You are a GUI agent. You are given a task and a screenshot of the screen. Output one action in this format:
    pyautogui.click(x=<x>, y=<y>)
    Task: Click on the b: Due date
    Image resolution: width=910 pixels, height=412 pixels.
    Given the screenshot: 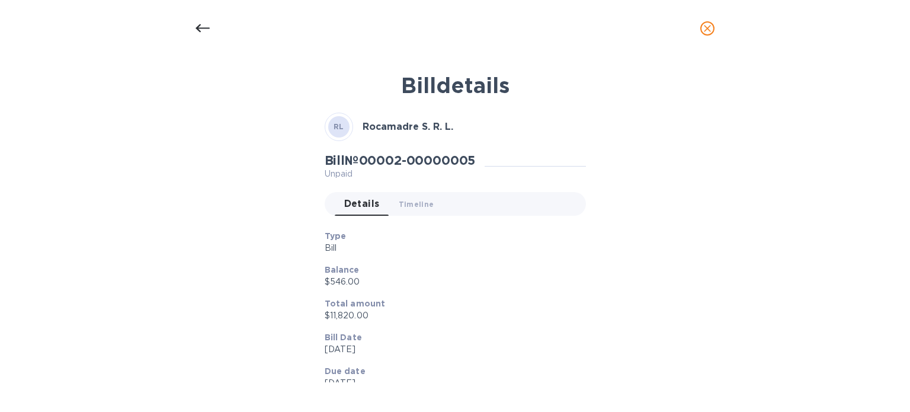 What is the action you would take?
    pyautogui.click(x=345, y=371)
    